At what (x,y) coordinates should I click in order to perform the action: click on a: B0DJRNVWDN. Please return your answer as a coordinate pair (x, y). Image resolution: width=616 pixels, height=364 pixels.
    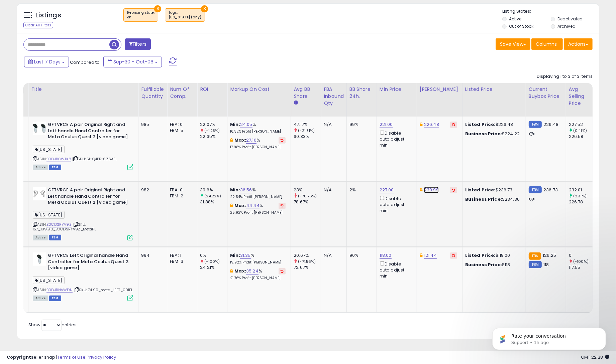
    Looking at the image, I should click on (59, 290).